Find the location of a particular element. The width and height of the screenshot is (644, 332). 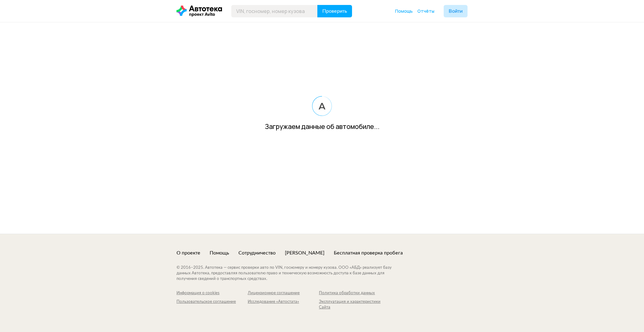

div: О проекте is located at coordinates (188, 253).